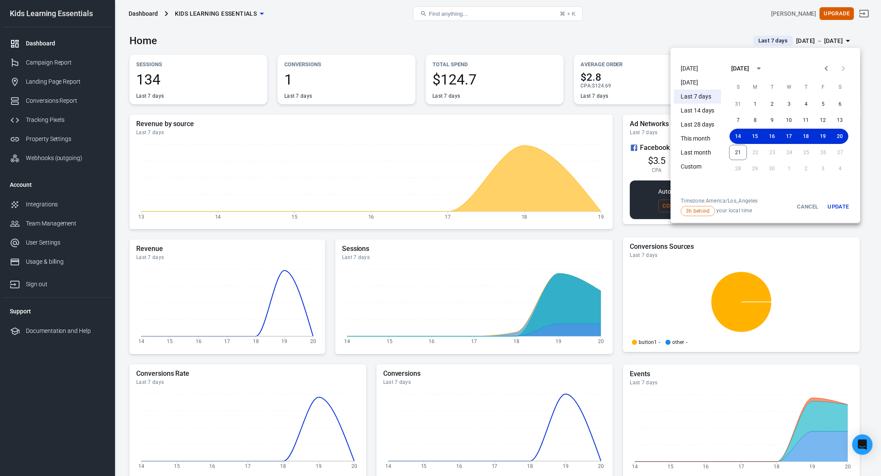 This screenshot has height=476, width=881. I want to click on div: Timezone: America/Los_Angeles, so click(719, 201).